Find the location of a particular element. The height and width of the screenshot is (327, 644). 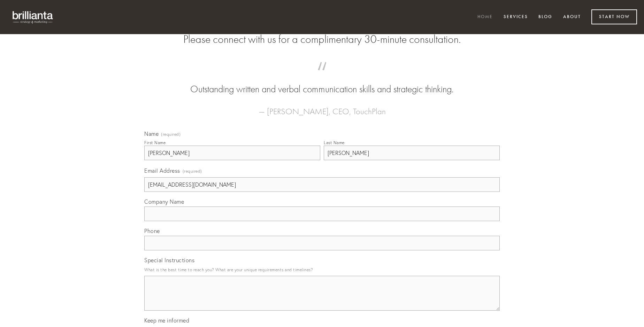

h2: Please connect with us for a complimentary 30-minute consultation. is located at coordinates (322, 40).